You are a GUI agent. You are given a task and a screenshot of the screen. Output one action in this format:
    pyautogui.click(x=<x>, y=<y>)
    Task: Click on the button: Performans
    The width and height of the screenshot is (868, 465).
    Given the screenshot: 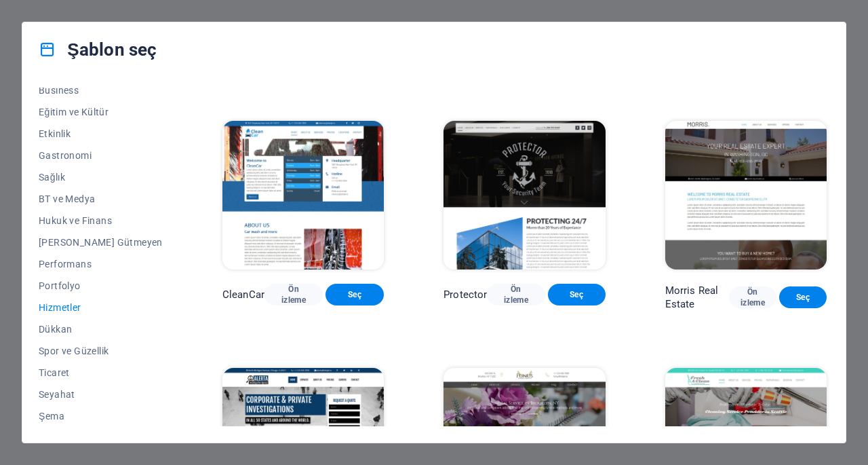 What is the action you would take?
    pyautogui.click(x=101, y=264)
    